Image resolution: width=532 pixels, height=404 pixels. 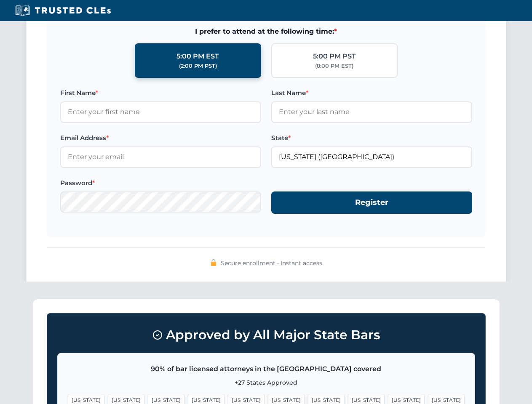 What do you see at coordinates (161, 183) in the screenshot?
I see `label: Password` at bounding box center [161, 183].